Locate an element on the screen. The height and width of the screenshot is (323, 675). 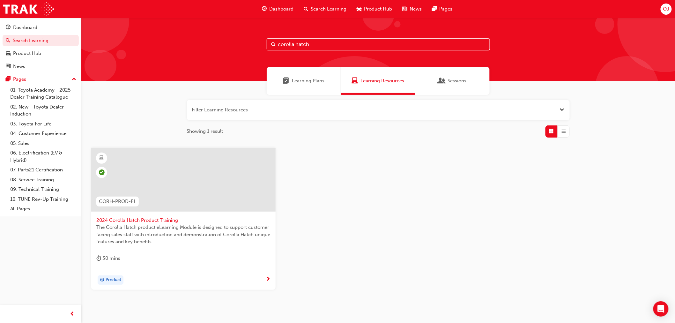
span: Open the filter is located at coordinates (562, 110).